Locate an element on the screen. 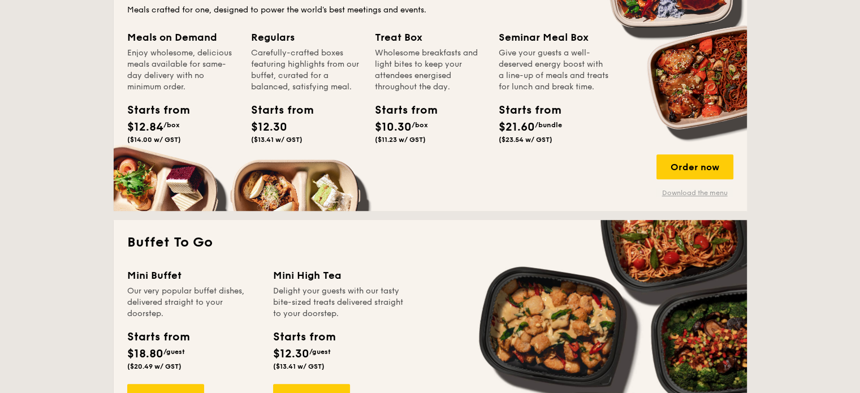 The height and width of the screenshot is (393, 860). span: /bundle is located at coordinates (548, 125).